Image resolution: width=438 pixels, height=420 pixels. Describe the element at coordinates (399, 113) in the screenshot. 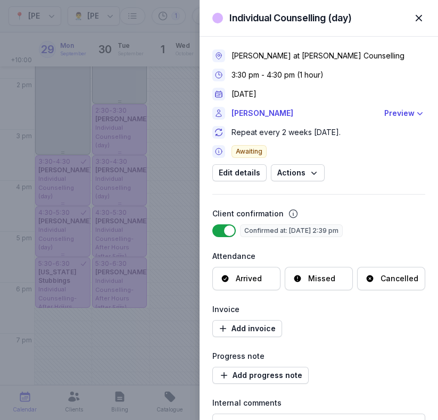

I see `div: Preview` at that location.